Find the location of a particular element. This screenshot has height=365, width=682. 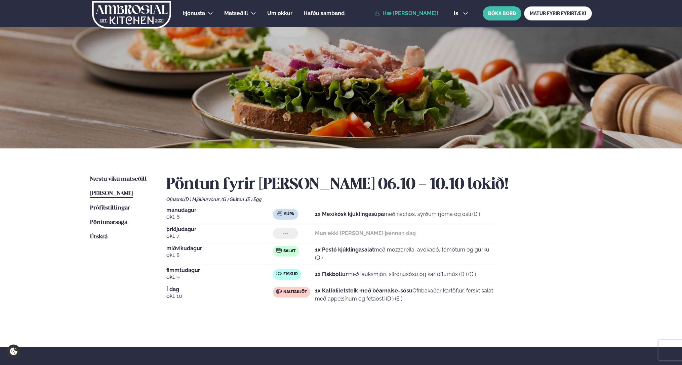

a: Cookie settings is located at coordinates (13, 351).